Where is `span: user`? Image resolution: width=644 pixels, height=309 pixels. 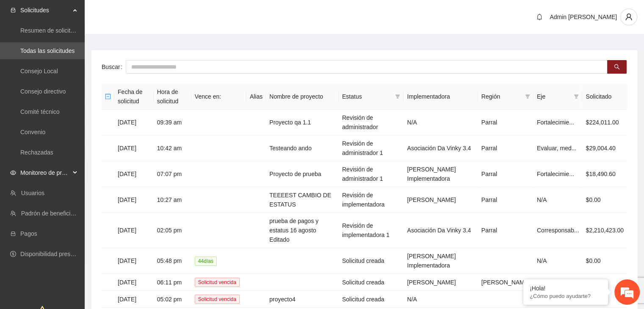
span: user is located at coordinates (629, 17).